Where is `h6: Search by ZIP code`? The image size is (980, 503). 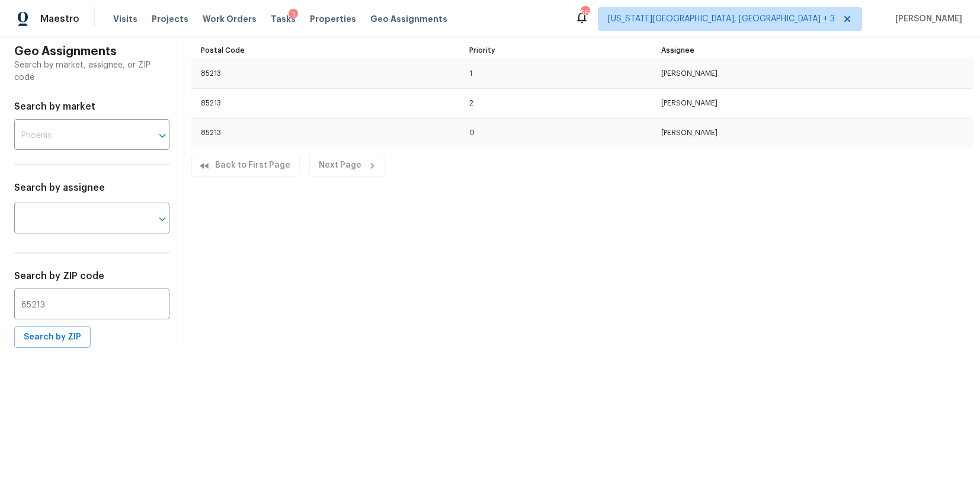 h6: Search by ZIP code is located at coordinates (92, 276).